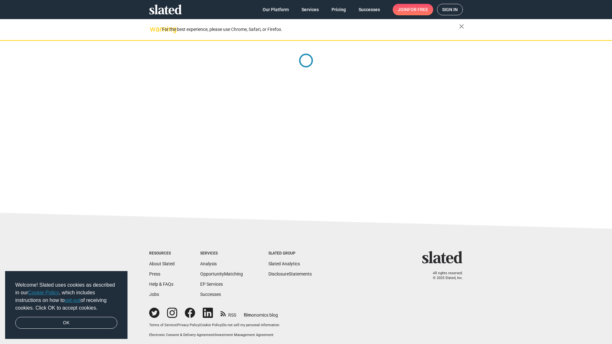  Describe the element at coordinates (162, 254) in the screenshot. I see `div: Resources` at that location.